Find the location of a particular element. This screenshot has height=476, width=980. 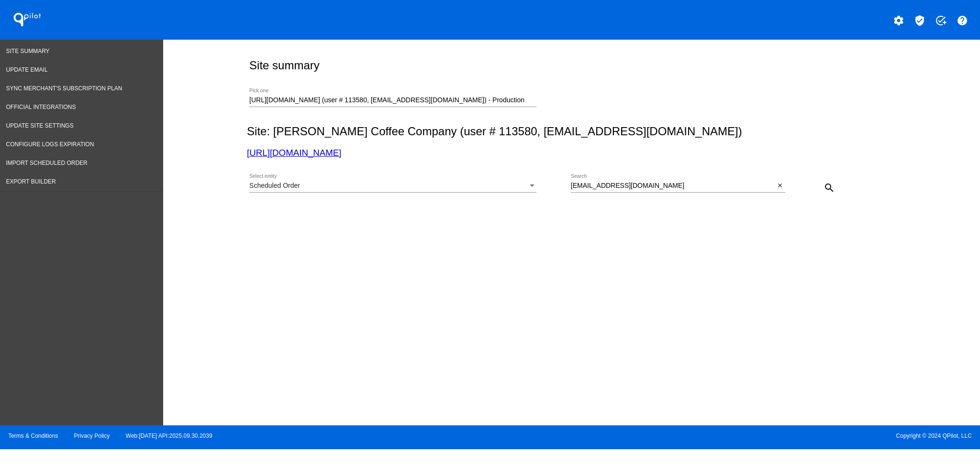

span: Configure logs expiration is located at coordinates (50, 144).